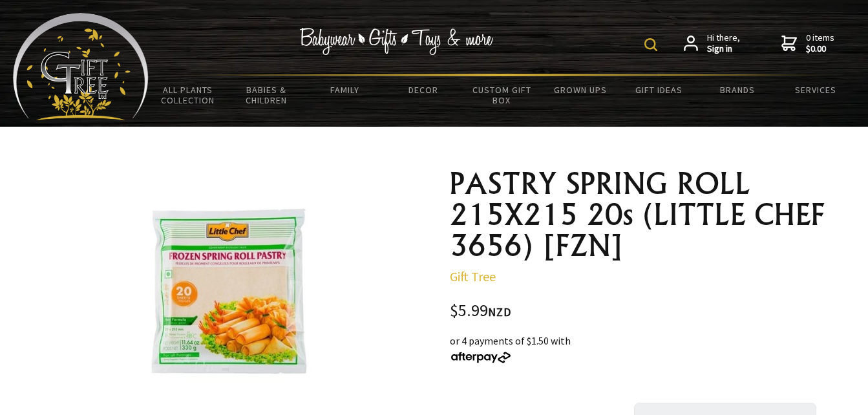 This screenshot has height=415, width=868. Describe the element at coordinates (81, 66) in the screenshot. I see `img: Babyware - Gifts - Toys and more...` at that location.